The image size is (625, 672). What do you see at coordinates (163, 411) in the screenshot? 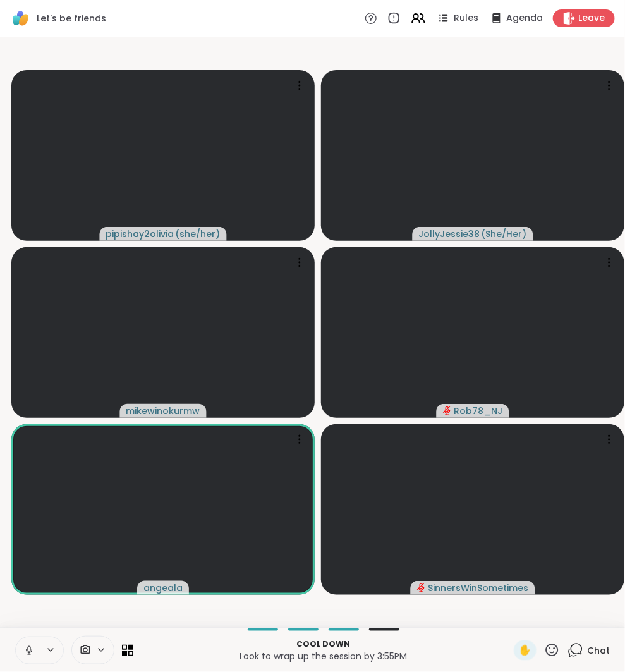
I see `span: mikewinokurmw` at bounding box center [163, 411].